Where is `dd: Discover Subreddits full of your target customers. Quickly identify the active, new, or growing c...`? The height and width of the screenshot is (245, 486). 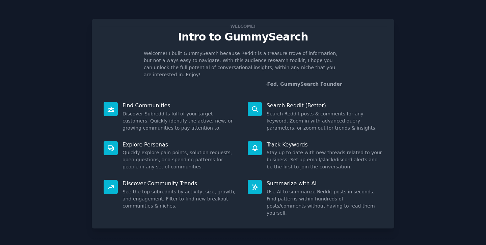
dd: Discover Subreddits full of your target customers. Quickly identify the active, new, or growing c... is located at coordinates (180, 121).